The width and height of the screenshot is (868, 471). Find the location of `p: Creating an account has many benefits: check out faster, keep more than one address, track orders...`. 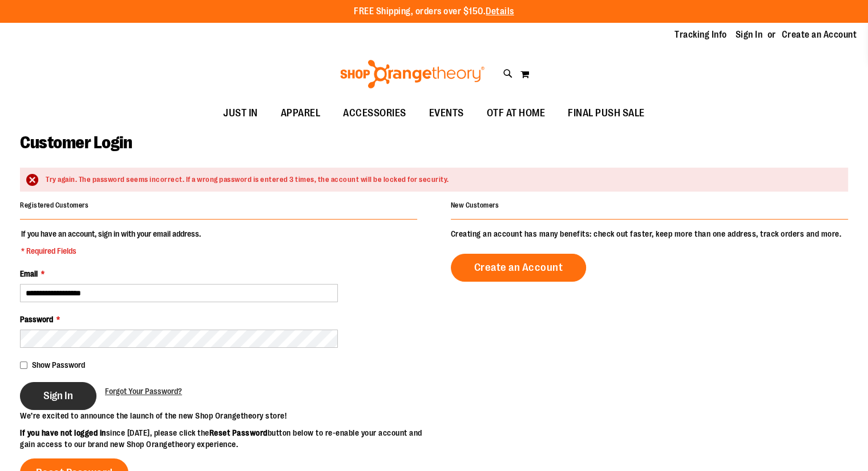

p: Creating an account has many benefits: check out faster, keep more than one address, track orders... is located at coordinates (649, 234).